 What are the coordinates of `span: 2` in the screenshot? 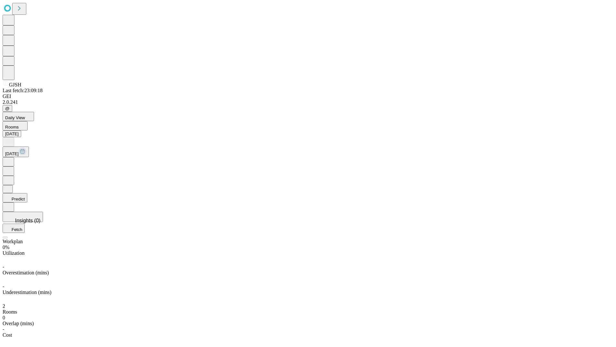 It's located at (4, 306).